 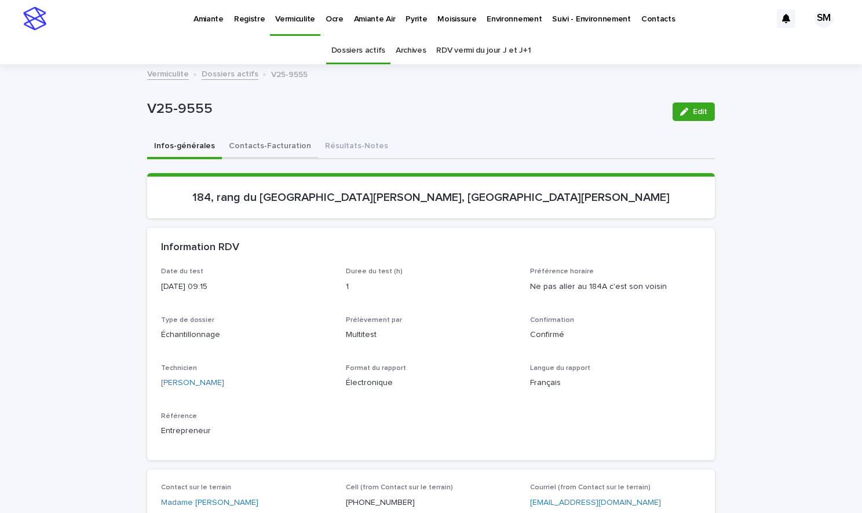 What do you see at coordinates (552, 320) in the screenshot?
I see `span: Confirmation` at bounding box center [552, 320].